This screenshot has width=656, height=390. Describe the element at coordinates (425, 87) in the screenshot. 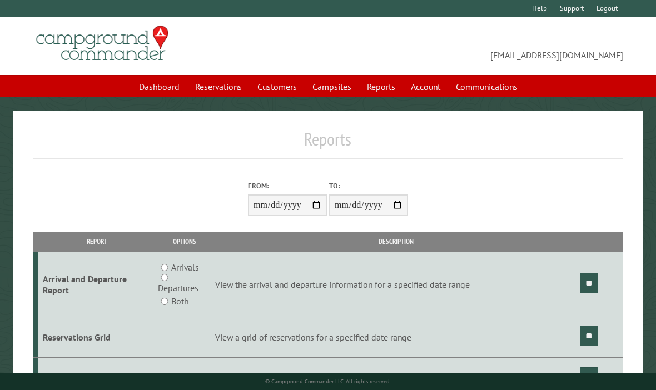

I see `a: Account` at that location.